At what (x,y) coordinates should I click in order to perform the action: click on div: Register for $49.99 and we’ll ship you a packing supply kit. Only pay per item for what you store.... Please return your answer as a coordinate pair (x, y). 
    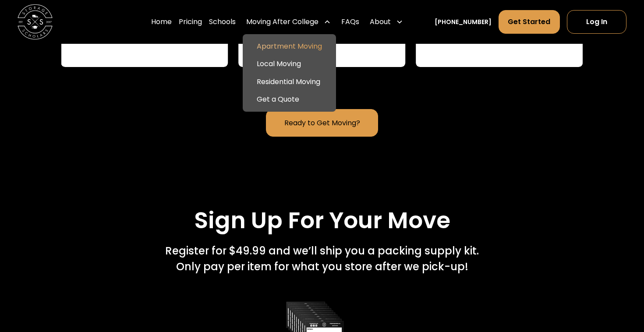
    Looking at the image, I should click on (322, 259).